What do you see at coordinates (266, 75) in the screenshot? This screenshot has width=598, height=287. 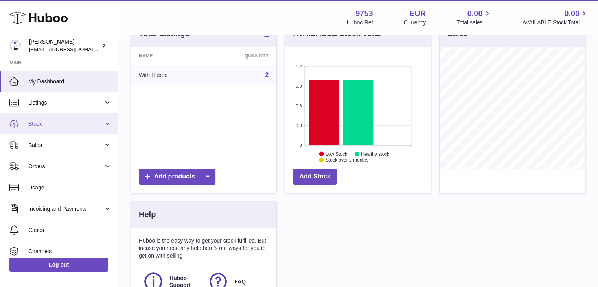 I see `a: 2` at bounding box center [266, 75].